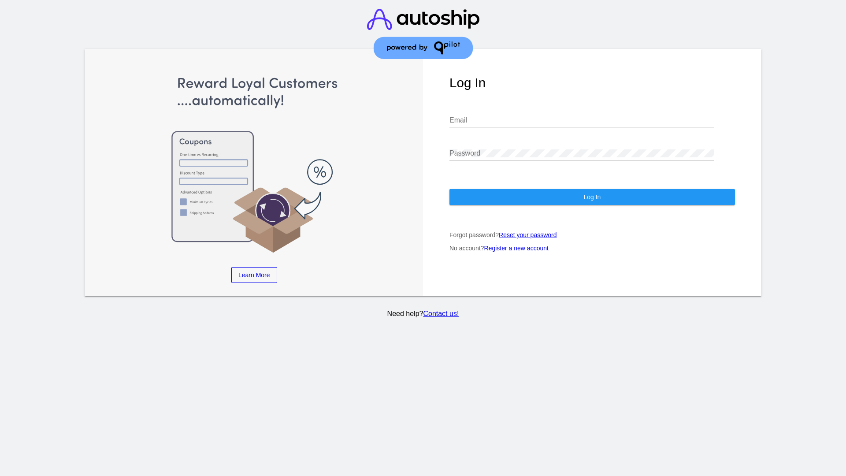 This screenshot has width=846, height=476. Describe the element at coordinates (592, 248) in the screenshot. I see `p: No account?` at that location.